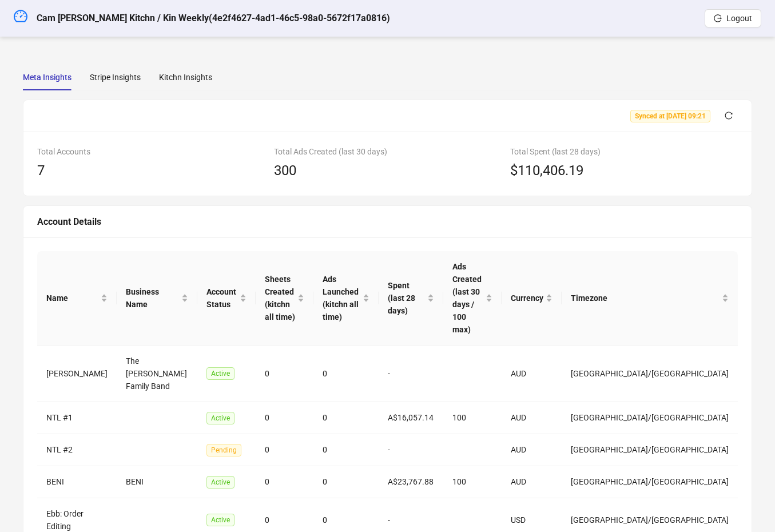 This screenshot has width=775, height=532. I want to click on span: Ads Created (last 30 days / 100 max), so click(468, 298).